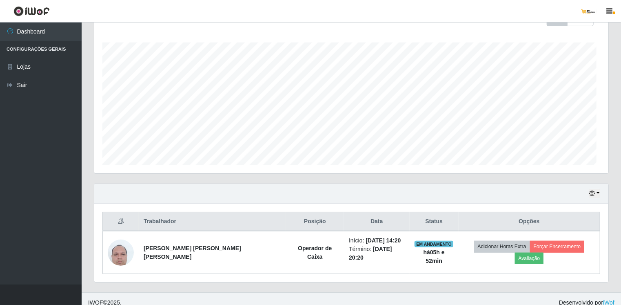 This screenshot has width=621, height=305. I want to click on th: Data, so click(377, 221).